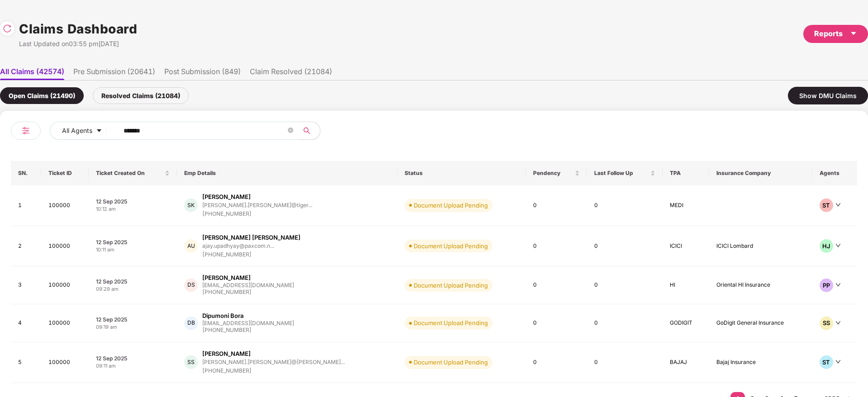 The width and height of the screenshot is (868, 397). What do you see at coordinates (826, 285) in the screenshot?
I see `div: PP` at bounding box center [826, 285].